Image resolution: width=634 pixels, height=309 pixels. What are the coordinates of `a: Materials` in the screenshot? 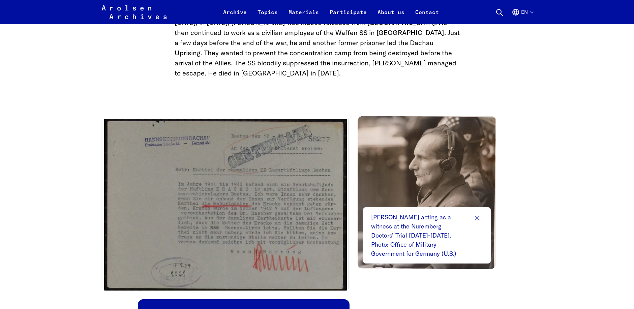 It's located at (304, 16).